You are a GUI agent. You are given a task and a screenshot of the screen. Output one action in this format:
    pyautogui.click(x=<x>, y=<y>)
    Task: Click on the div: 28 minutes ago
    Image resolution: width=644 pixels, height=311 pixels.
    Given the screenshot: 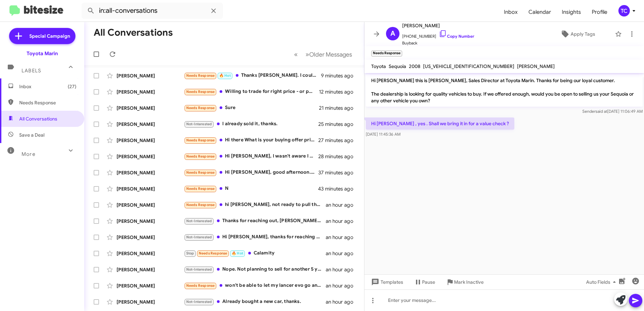 What is the action you would take?
    pyautogui.click(x=339, y=157)
    